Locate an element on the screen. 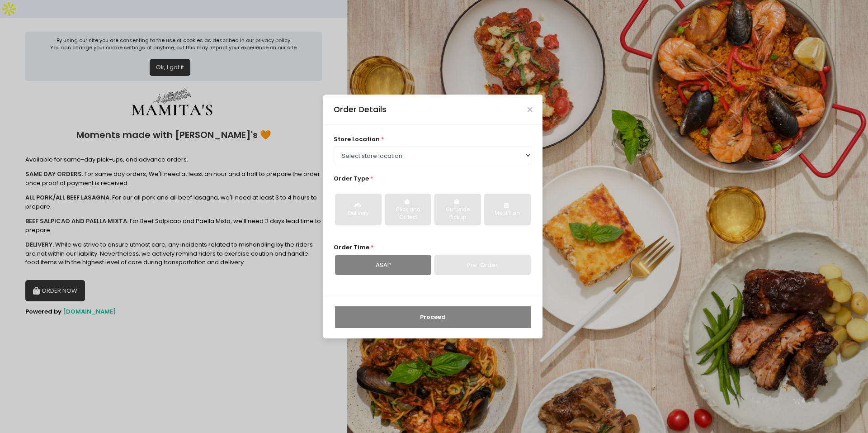 The image size is (868, 433). span: store location is located at coordinates (357, 139).